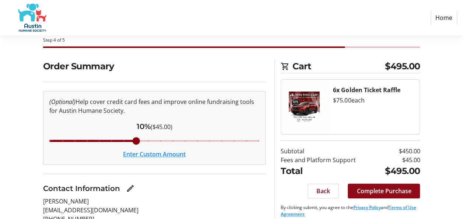 The width and height of the screenshot is (463, 219). What do you see at coordinates (339, 66) in the screenshot?
I see `span: Cart` at bounding box center [339, 66].